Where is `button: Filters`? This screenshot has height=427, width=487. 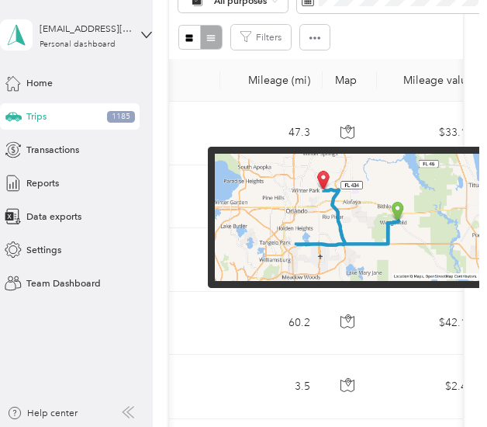 button: Filters is located at coordinates (261, 37).